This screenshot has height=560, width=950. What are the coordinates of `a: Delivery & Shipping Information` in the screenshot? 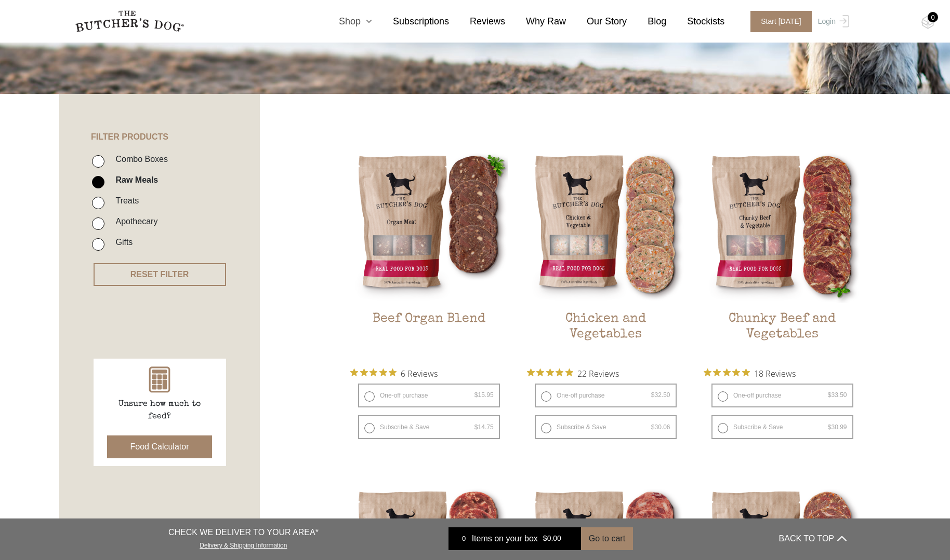 It's located at (243, 544).